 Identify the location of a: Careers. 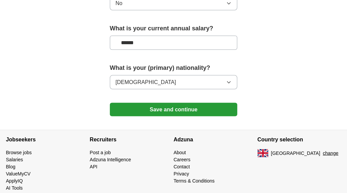
(182, 160).